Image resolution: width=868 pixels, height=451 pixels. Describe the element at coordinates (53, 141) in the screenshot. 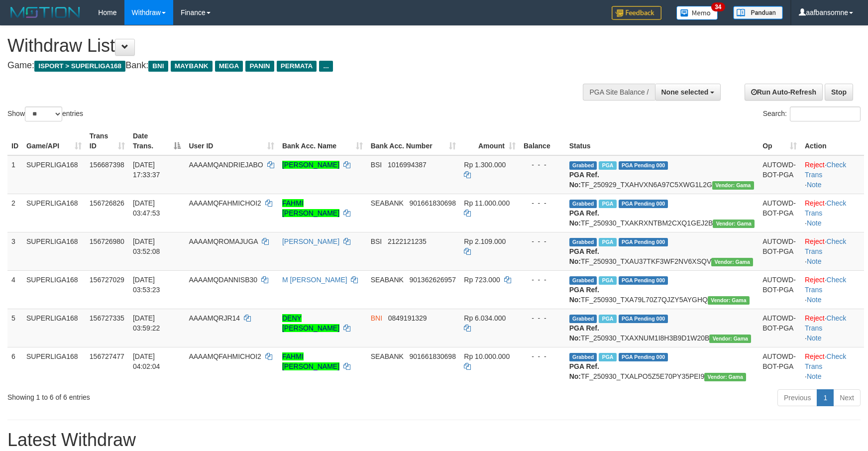

I see `th: Game/API: activate to sort column ascending` at that location.